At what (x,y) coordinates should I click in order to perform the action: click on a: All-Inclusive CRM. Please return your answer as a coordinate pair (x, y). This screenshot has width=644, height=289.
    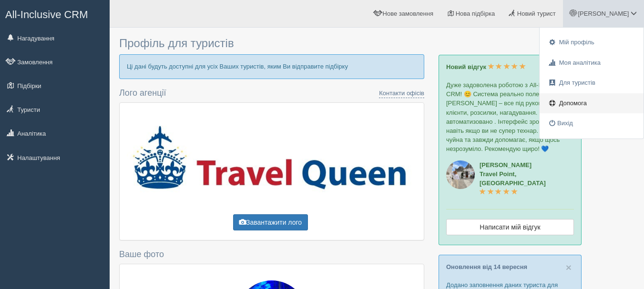
    Looking at the image, I should click on (55, 13).